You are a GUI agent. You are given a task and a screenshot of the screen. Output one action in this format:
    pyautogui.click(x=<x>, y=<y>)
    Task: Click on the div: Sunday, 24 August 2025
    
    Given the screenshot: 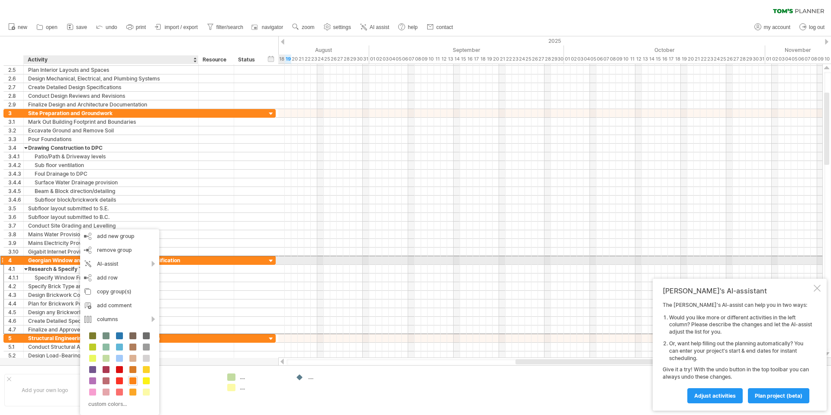 What is the action you would take?
    pyautogui.click(x=320, y=59)
    